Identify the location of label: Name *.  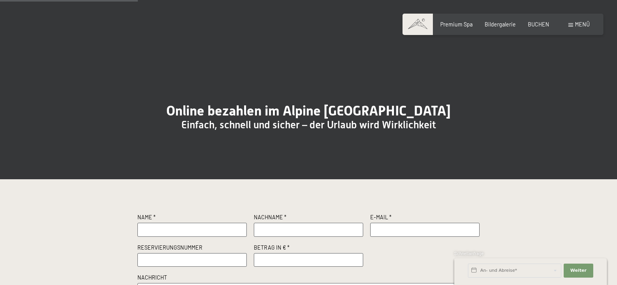
(192, 218).